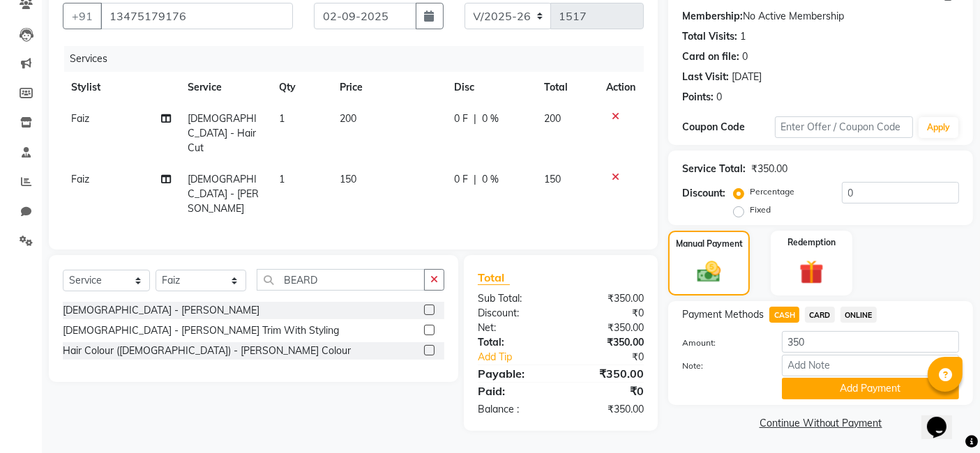  Describe the element at coordinates (514, 342) in the screenshot. I see `div: Total:` at that location.